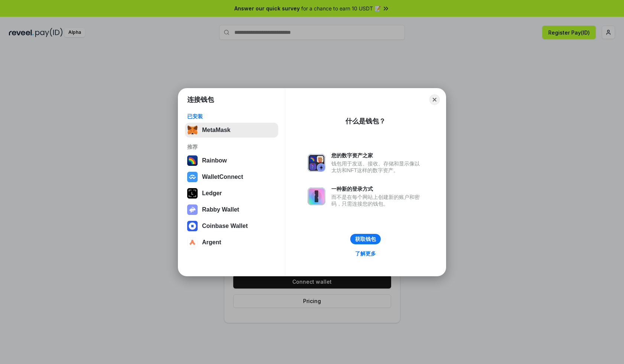 Image resolution: width=624 pixels, height=364 pixels. Describe the element at coordinates (231, 242) in the screenshot. I see `button: Argent` at that location.